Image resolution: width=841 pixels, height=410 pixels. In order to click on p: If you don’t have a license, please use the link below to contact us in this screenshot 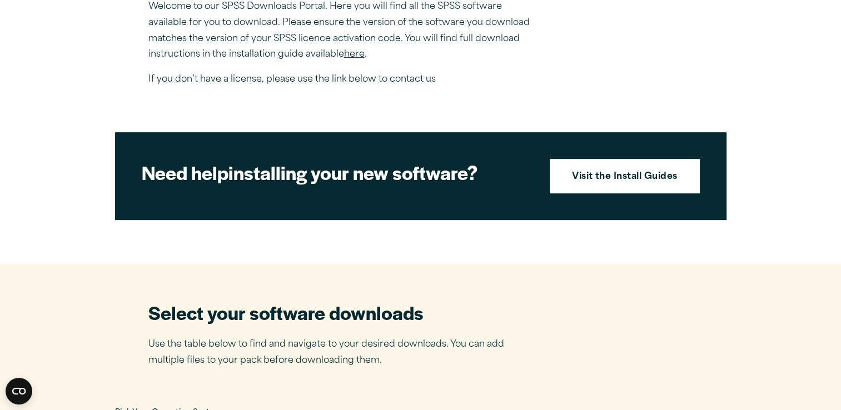, I will do `click(343, 79)`.